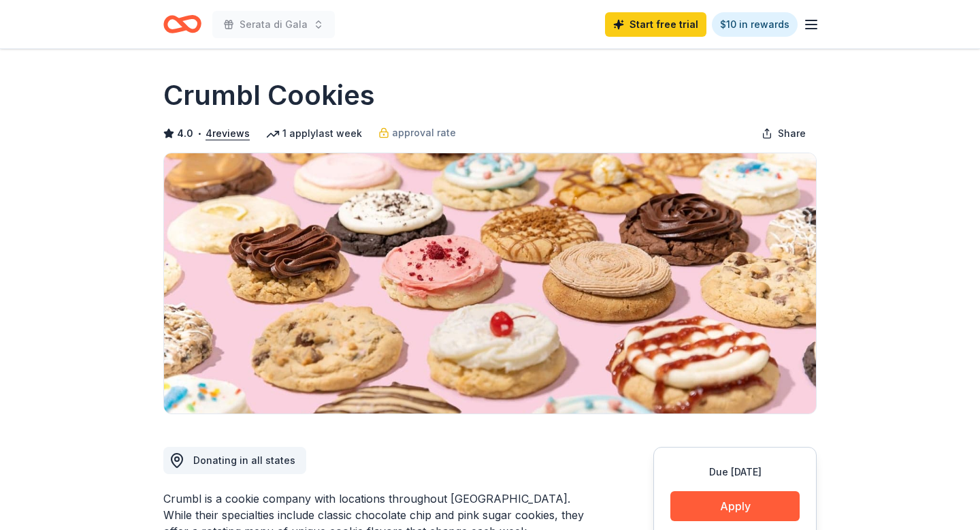  What do you see at coordinates (655, 25) in the screenshot?
I see `a: Start free trial` at bounding box center [655, 25].